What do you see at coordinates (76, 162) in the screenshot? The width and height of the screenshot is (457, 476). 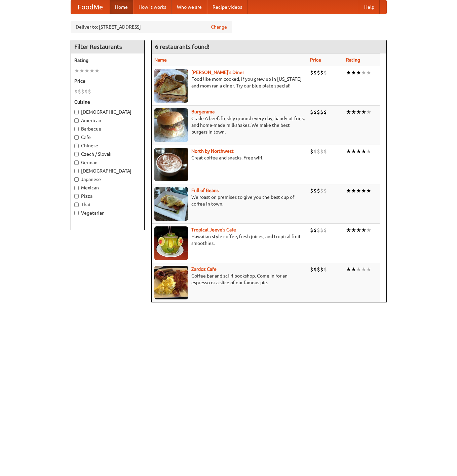 I see `input: German` at bounding box center [76, 162].